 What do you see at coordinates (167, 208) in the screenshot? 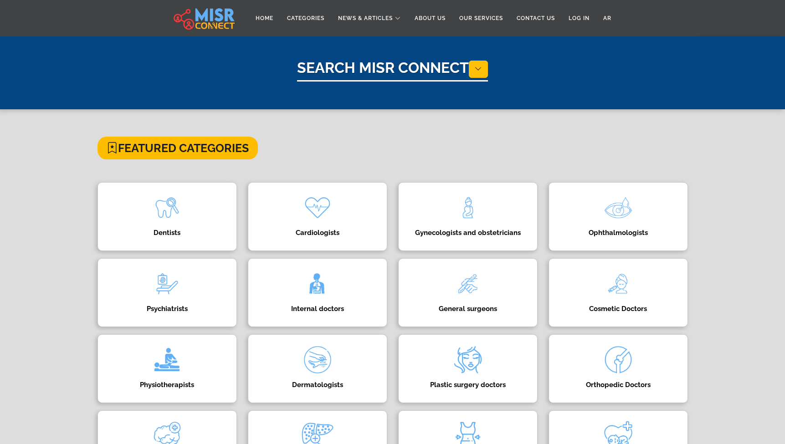
I see `img: k714wZmFaHWIHbCst04N.png` at bounding box center [167, 208].